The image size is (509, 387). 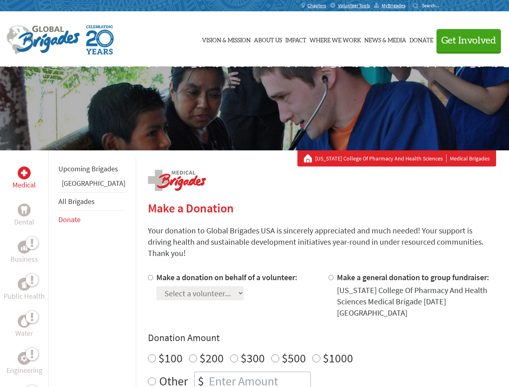 What do you see at coordinates (469, 41) in the screenshot?
I see `span: Get Involved` at bounding box center [469, 41].